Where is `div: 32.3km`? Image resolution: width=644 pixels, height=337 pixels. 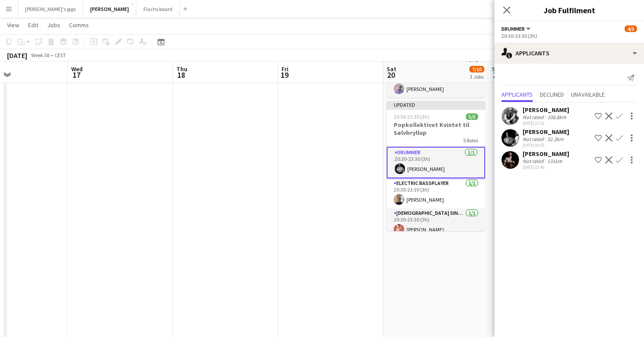 div: 32.3km is located at coordinates (556, 139).